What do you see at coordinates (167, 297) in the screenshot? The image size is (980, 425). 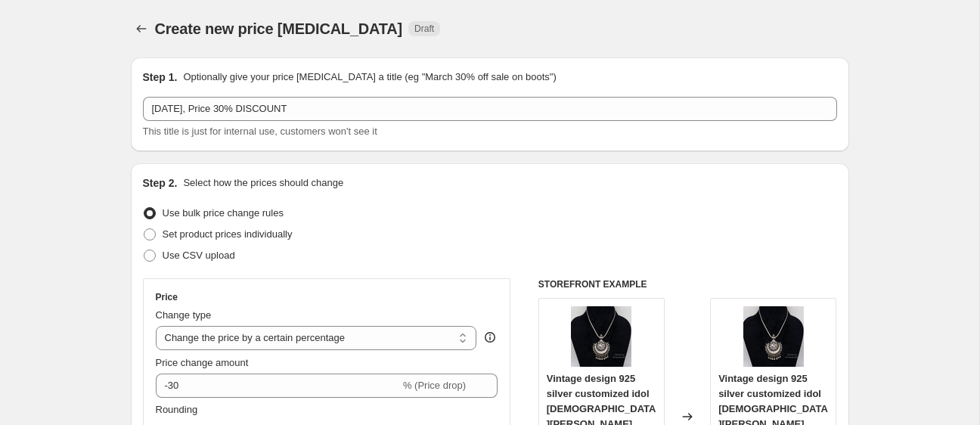 I see `h3: Price` at bounding box center [167, 297].